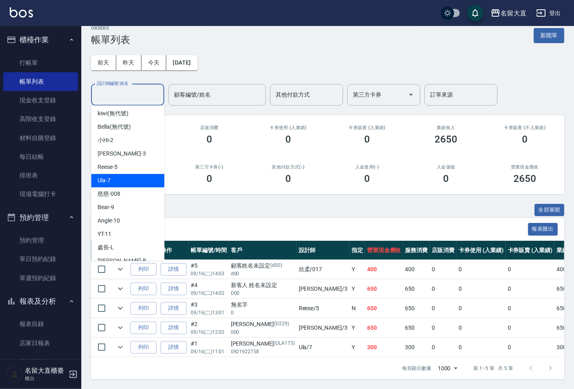 The image size is (574, 389). I want to click on div: 名留大直, so click(513, 13).